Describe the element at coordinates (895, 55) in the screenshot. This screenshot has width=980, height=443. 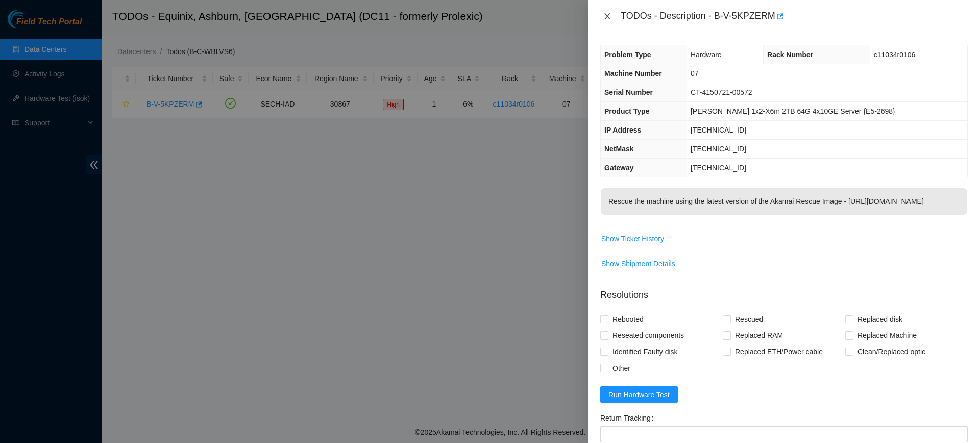
I see `span: c11034r0106` at that location.